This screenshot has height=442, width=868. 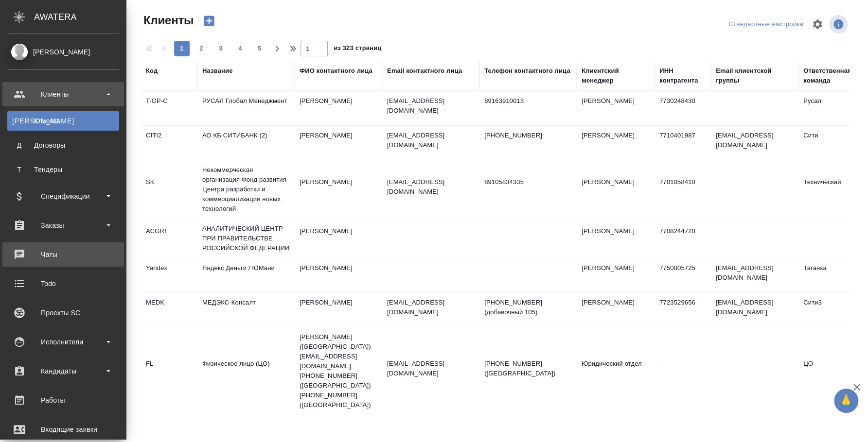 What do you see at coordinates (246, 276) in the screenshot?
I see `td: Яндекс Деньги / ЮМани` at bounding box center [246, 276].